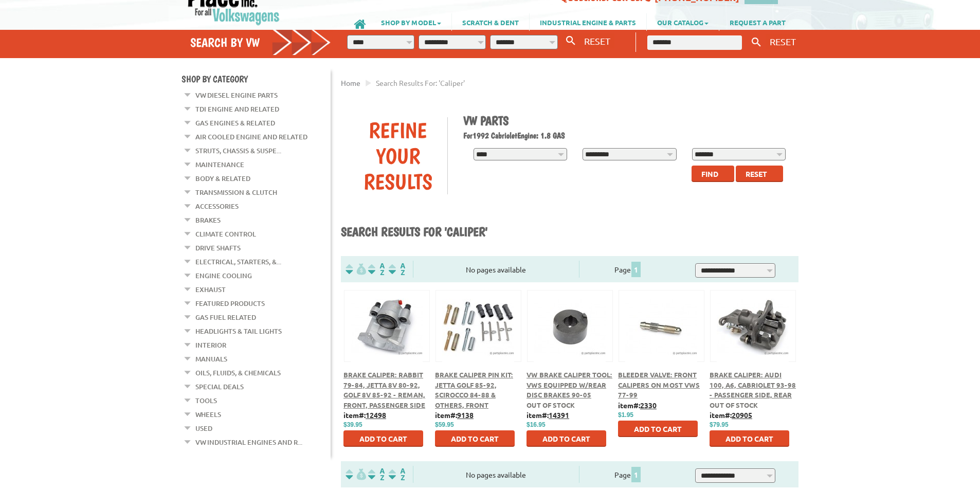  I want to click on a: Brake Caliper Pin Kit: Jetta Golf 85-92, Scirocco 84-88 & Others, Front, so click(474, 390).